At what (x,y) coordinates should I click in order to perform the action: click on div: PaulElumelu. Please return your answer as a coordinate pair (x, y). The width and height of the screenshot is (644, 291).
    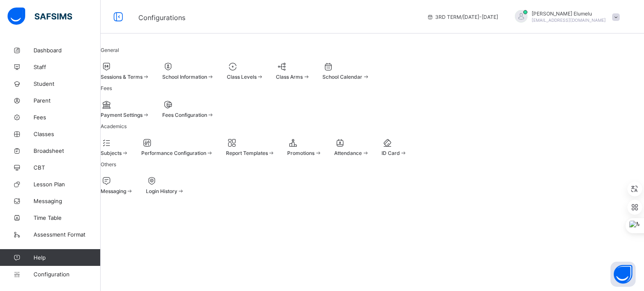
    Looking at the image, I should click on (565, 17).